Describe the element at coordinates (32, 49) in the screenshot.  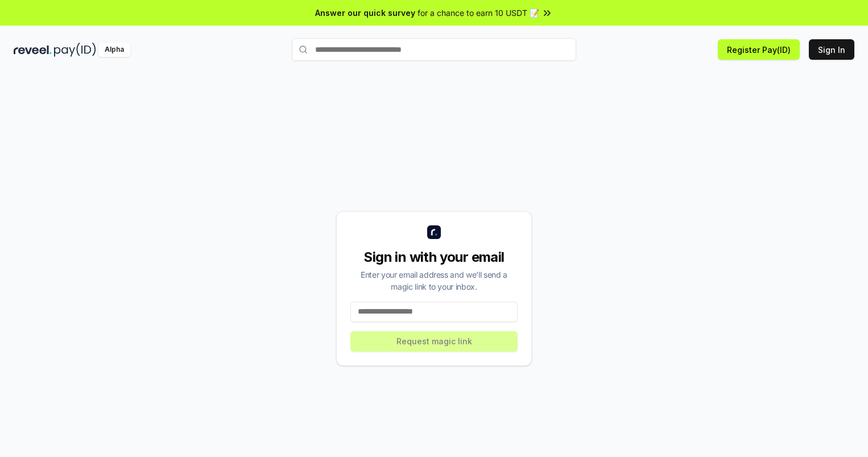
I see `img: reveel_dark` at that location.